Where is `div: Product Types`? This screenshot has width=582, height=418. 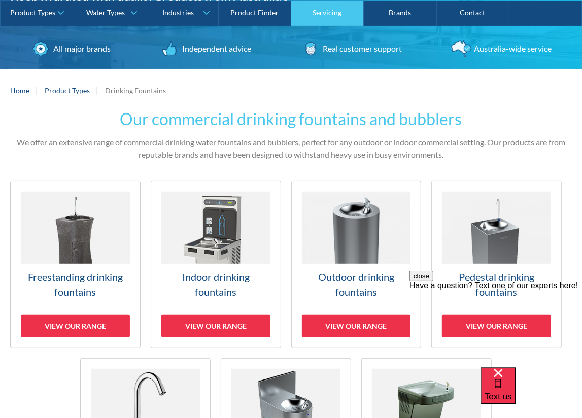
div: Product Types is located at coordinates (32, 12).